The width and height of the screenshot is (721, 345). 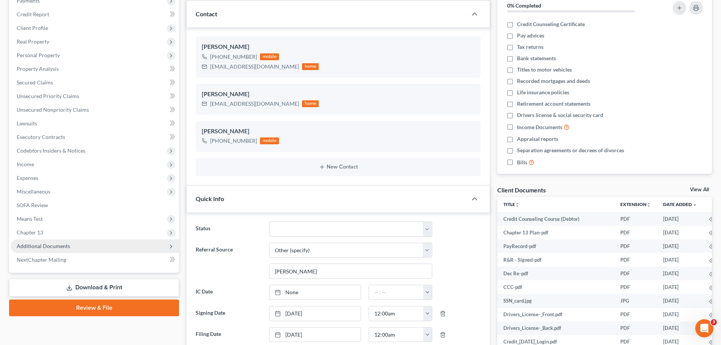 What do you see at coordinates (33, 41) in the screenshot?
I see `span: Real Property` at bounding box center [33, 41].